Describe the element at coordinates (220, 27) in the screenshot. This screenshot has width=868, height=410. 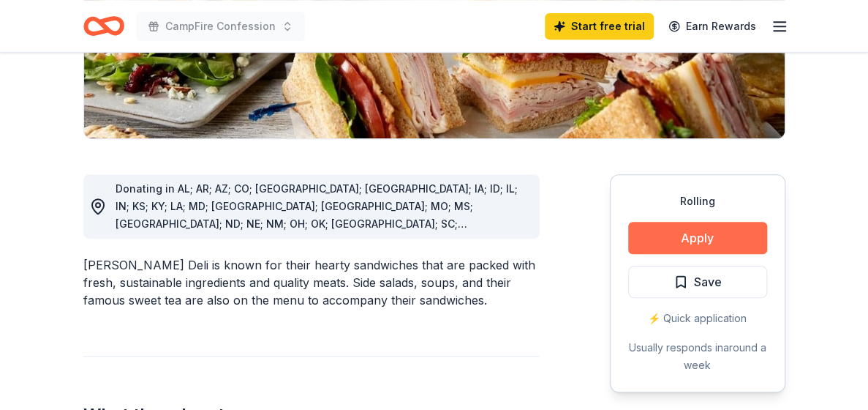
I see `button: CampFire Confession` at that location.